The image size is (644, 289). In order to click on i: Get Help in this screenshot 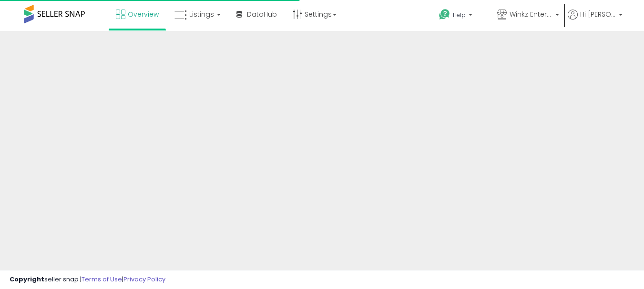, I will do `click(444, 14)`.